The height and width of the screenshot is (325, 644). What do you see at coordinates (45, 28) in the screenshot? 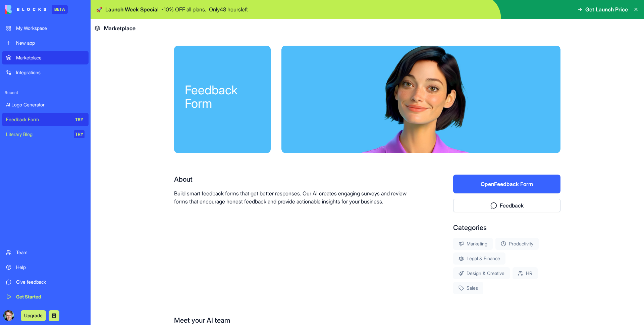
I see `a: My Workspace` at bounding box center [45, 28].